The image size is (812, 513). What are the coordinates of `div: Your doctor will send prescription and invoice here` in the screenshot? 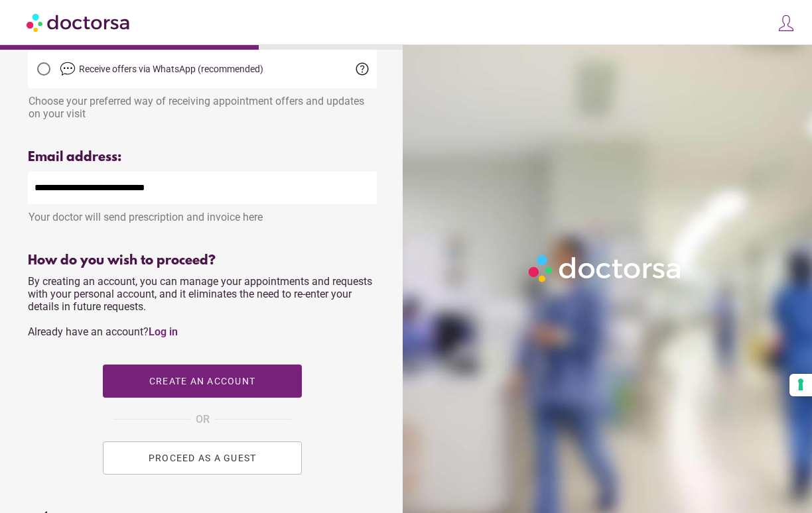 It's located at (202, 213).